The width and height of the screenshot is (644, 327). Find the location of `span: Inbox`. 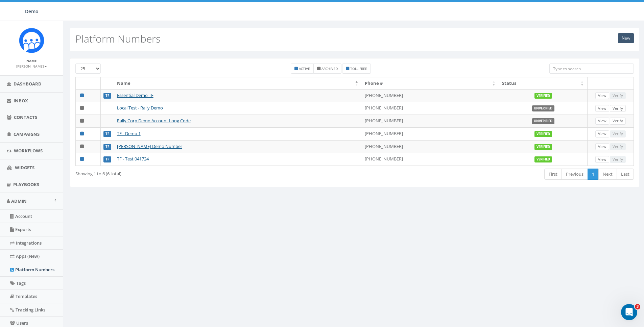

span: Inbox is located at coordinates (21, 101).